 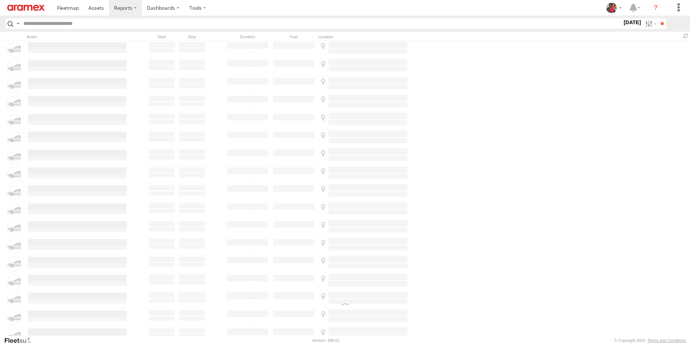 What do you see at coordinates (26, 8) in the screenshot?
I see `img: aramex-logo.svg` at bounding box center [26, 8].